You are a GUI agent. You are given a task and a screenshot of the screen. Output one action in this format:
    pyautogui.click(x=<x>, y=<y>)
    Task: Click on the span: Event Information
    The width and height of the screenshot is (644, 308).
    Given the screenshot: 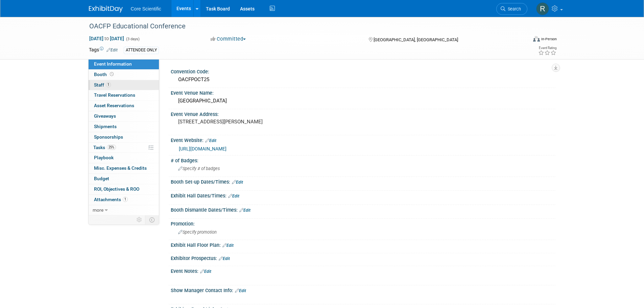 What is the action you would take?
    pyautogui.click(x=113, y=64)
    